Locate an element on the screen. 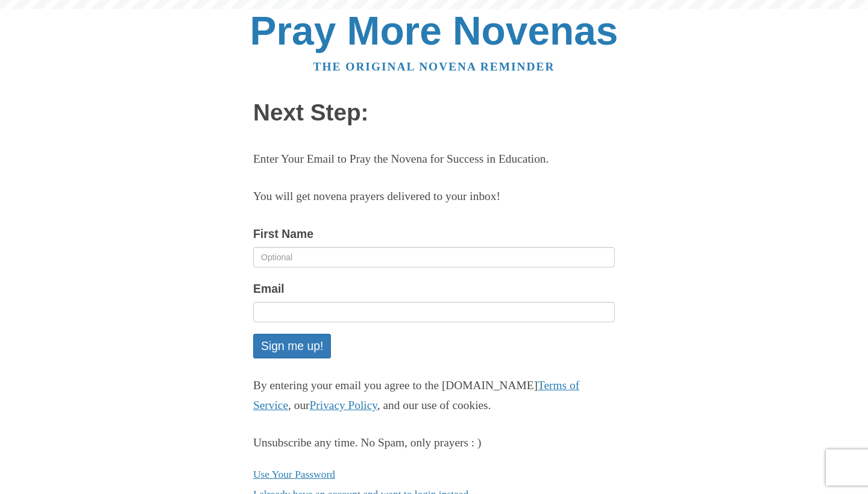  label: First Name is located at coordinates (284, 233).